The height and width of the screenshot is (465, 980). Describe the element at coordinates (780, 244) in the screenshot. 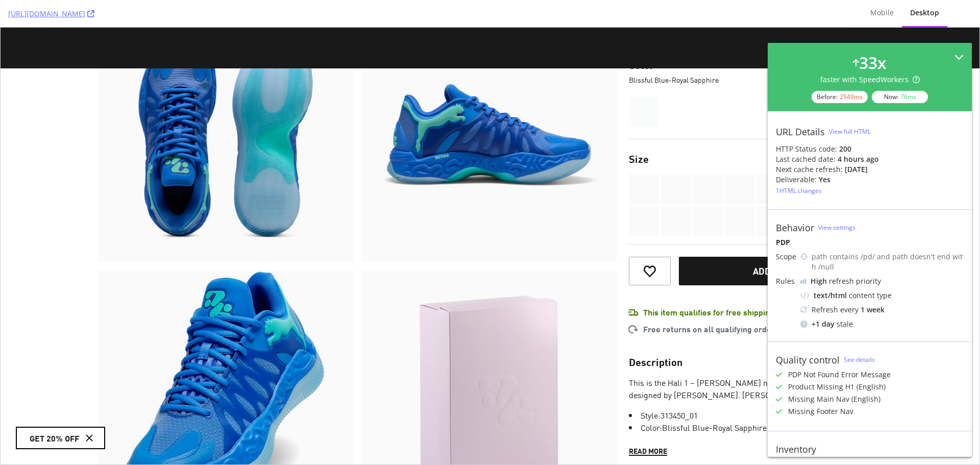

I see `button: Add to Cart` at that location.